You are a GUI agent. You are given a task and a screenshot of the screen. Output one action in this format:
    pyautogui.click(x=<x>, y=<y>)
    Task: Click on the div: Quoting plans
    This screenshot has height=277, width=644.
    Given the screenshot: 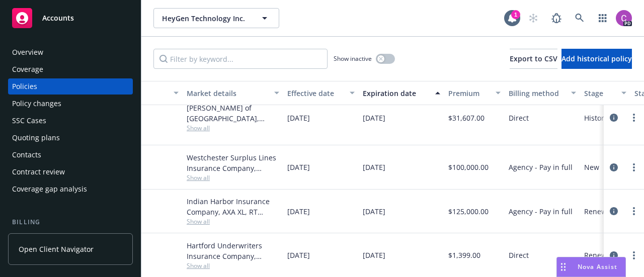 What is the action you would take?
    pyautogui.click(x=36, y=138)
    